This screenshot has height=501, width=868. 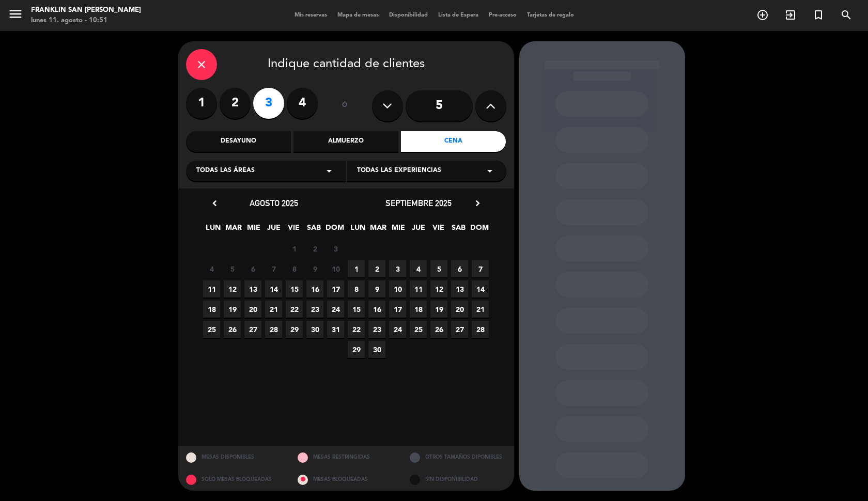 I want to click on span: 9, so click(x=315, y=269).